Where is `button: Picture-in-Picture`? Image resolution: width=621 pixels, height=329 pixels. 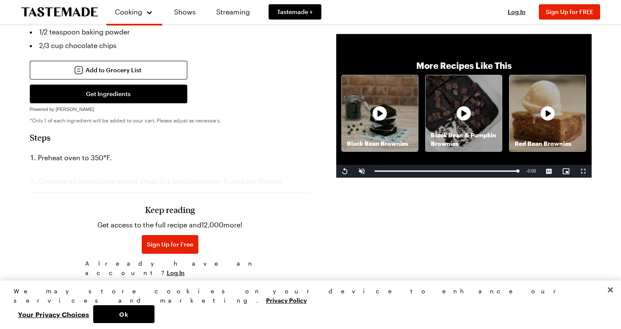 button: Picture-in-Picture is located at coordinates (566, 171).